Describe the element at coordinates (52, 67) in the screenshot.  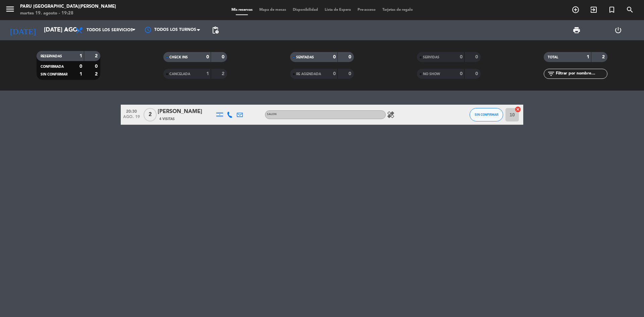
I see `span: CONFIRMADA` at that location.